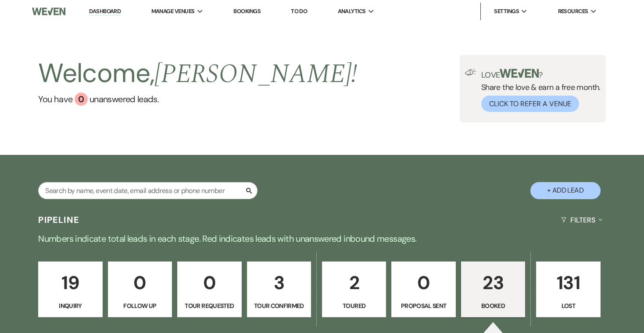 The image size is (644, 333). Describe the element at coordinates (70, 306) in the screenshot. I see `p: Inquiry` at that location.